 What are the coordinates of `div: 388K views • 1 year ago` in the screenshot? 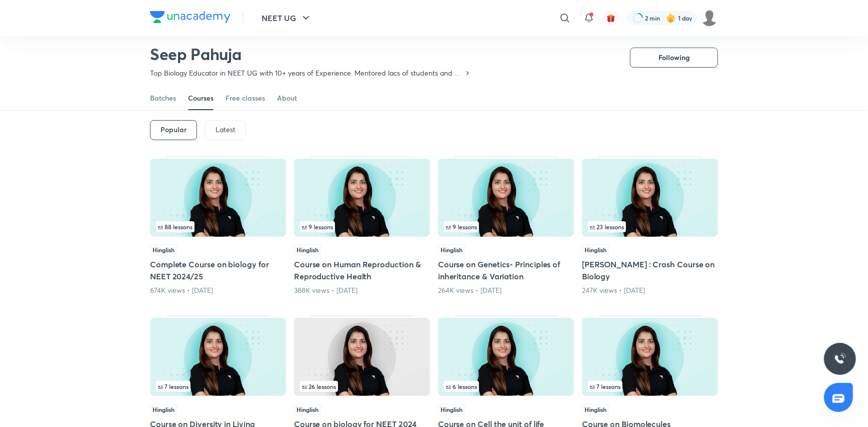 It's located at (362, 290).